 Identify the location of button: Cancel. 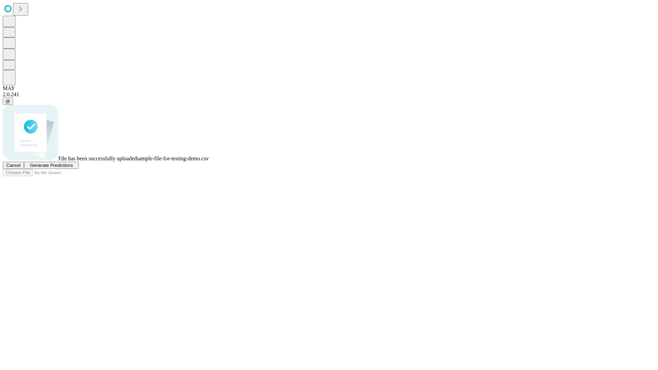
(13, 165).